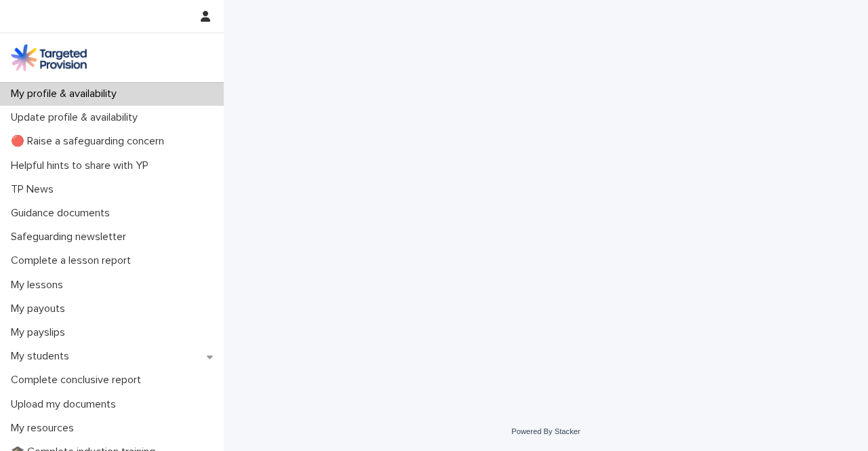 The image size is (868, 451). What do you see at coordinates (45, 428) in the screenshot?
I see `p: My resources` at bounding box center [45, 428].